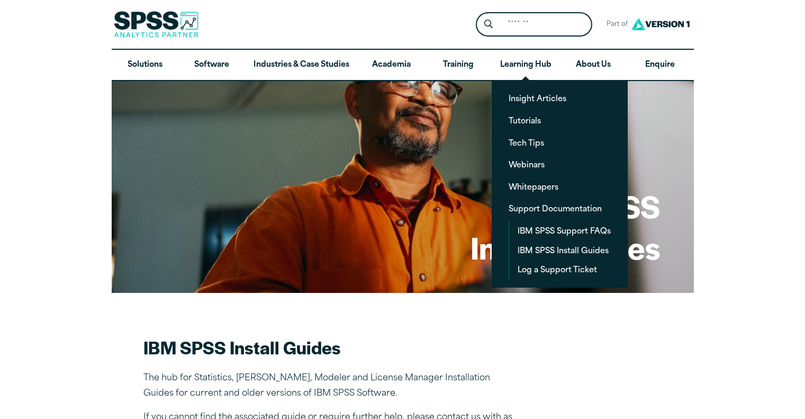 The height and width of the screenshot is (419, 805). Describe the element at coordinates (145, 65) in the screenshot. I see `a: Solutions` at that location.